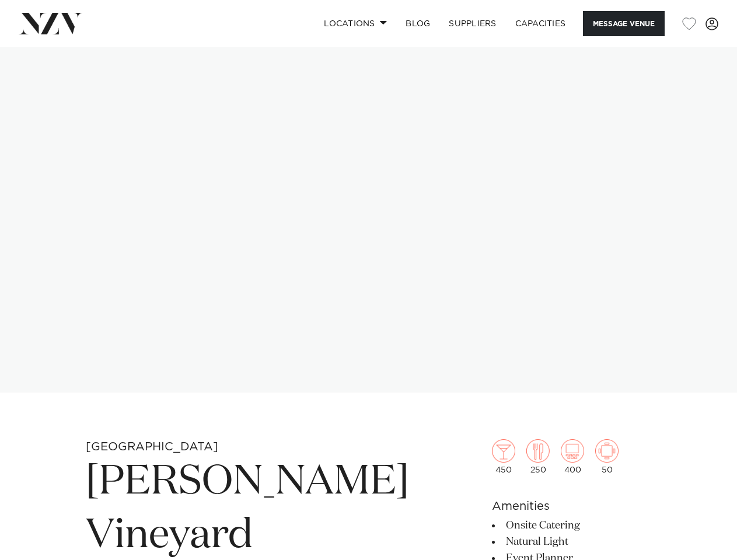 This screenshot has height=560, width=737. What do you see at coordinates (50, 23) in the screenshot?
I see `img: nzv-logo.png` at bounding box center [50, 23].